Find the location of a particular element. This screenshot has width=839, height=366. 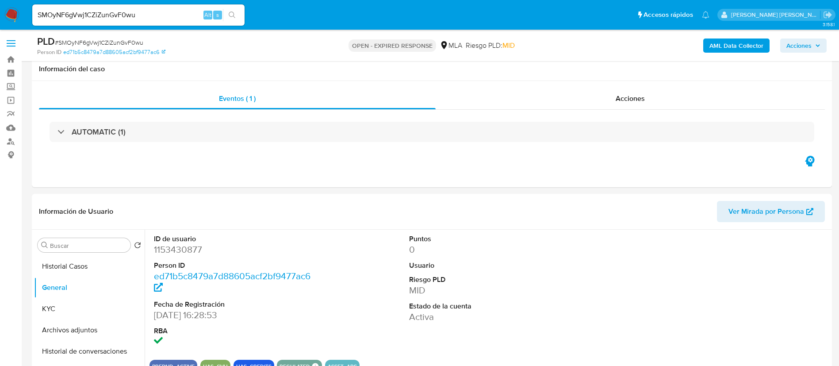

input: Buscar is located at coordinates (88, 245).